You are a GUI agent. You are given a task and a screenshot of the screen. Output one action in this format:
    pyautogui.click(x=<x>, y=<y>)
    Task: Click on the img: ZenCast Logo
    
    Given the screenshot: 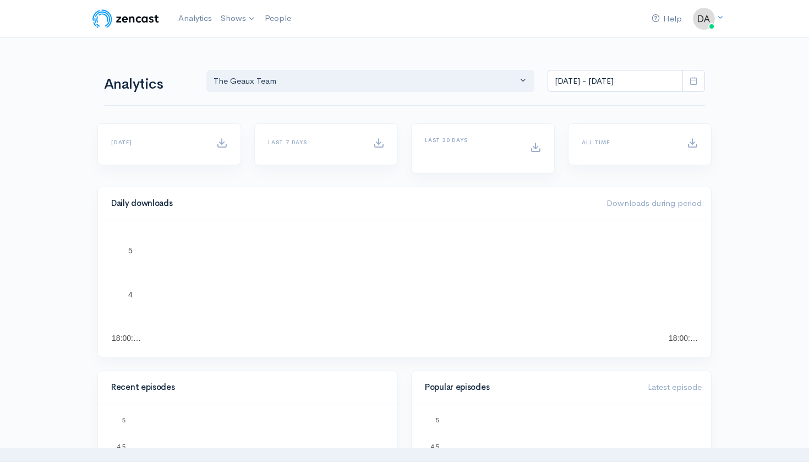 What is the action you would take?
    pyautogui.click(x=126, y=19)
    